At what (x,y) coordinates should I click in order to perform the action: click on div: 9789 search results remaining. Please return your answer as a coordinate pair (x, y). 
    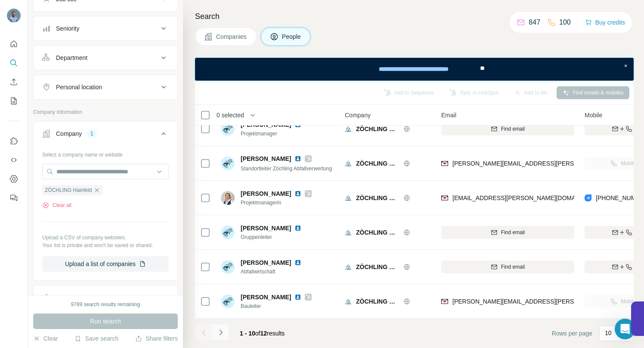
    Looking at the image, I should click on (105, 304).